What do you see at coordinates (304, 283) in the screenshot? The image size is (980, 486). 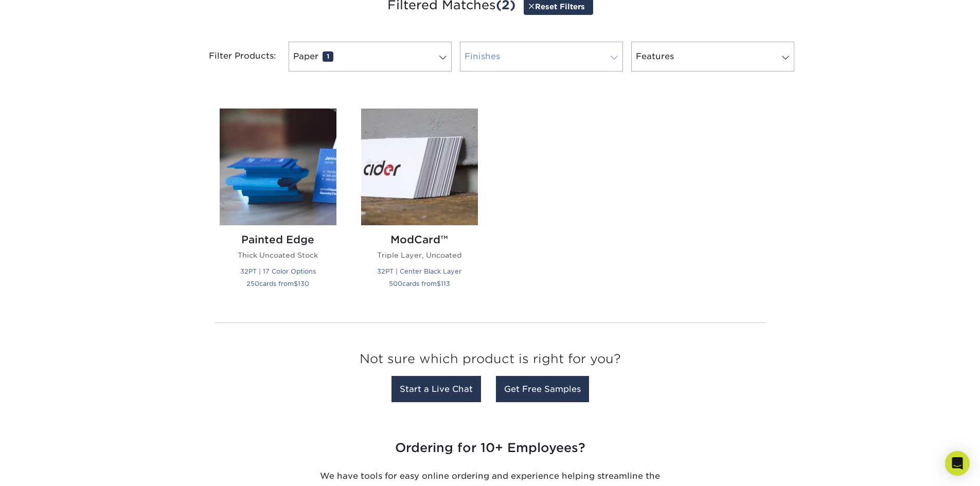 I see `span: 130` at bounding box center [304, 283].